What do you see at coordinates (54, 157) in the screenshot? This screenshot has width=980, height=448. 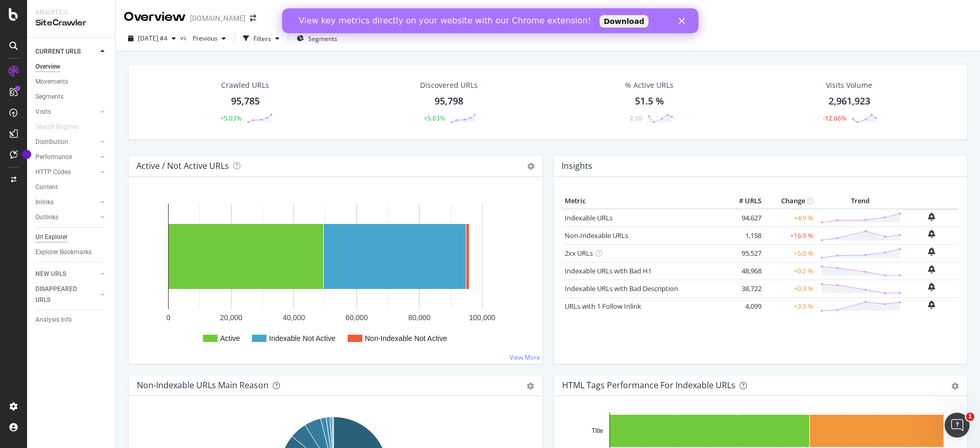 I see `div: Performance` at bounding box center [54, 157].